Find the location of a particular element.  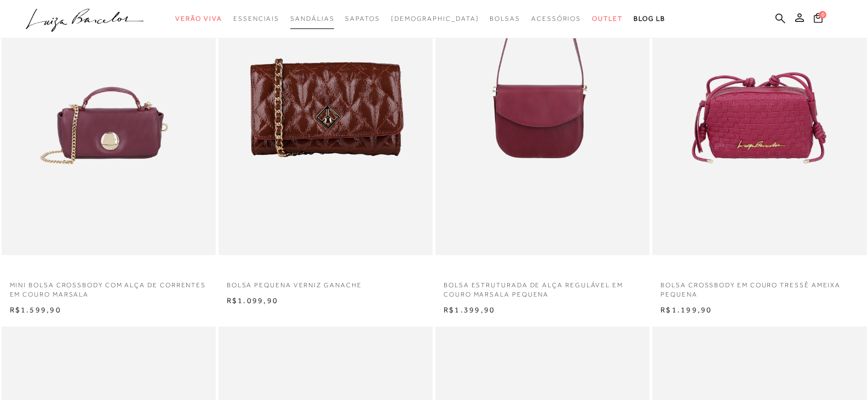

a: MINI BOLSA CROSSBODY COM ALÇA DE CORRENTES EM COURO MARSALA is located at coordinates (108, 287).